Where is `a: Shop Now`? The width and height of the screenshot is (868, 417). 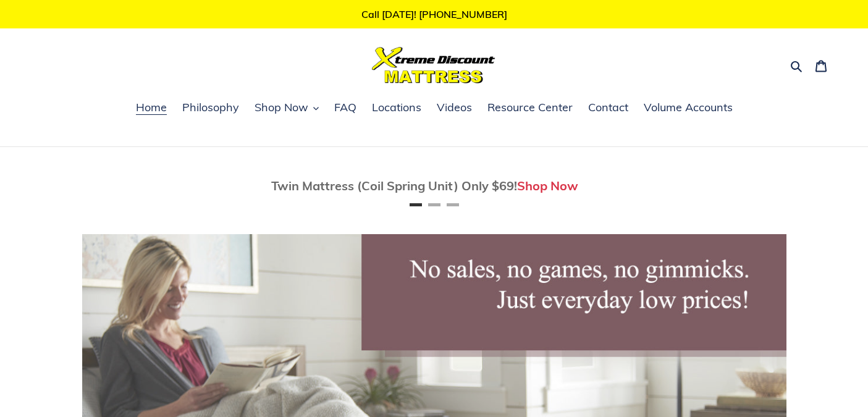 a: Shop Now is located at coordinates (547, 186).